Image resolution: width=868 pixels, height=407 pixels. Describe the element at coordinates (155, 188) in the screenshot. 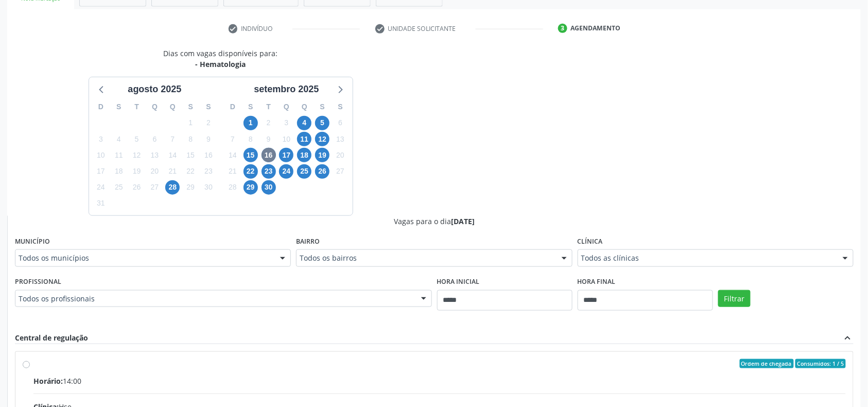

I see `span: quarta-feira, 27 de agosto de 2025` at that location.